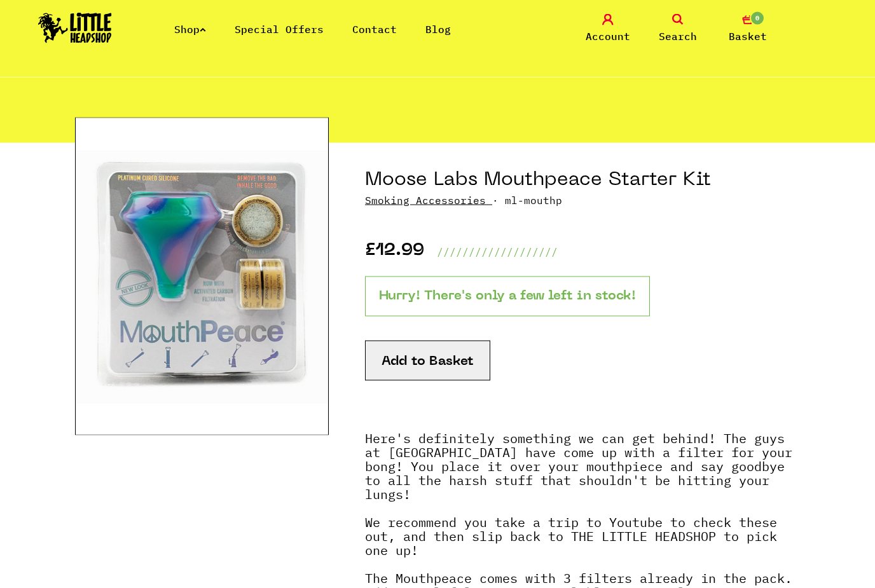  What do you see at coordinates (608, 36) in the screenshot?
I see `span: Account` at bounding box center [608, 36].